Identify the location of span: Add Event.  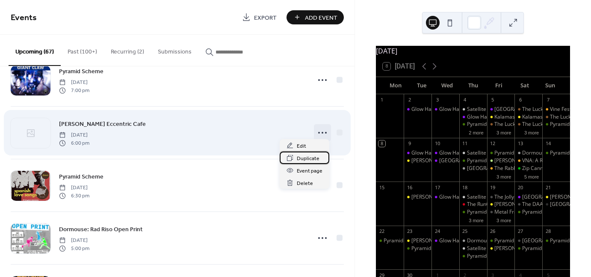
(321, 18).